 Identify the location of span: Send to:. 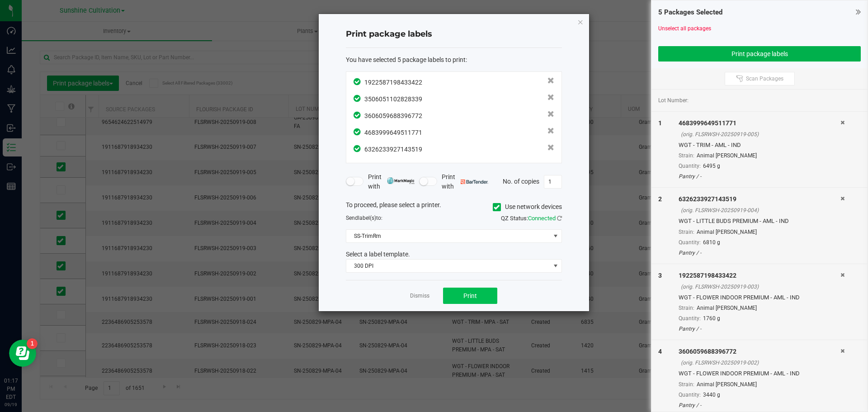
(364, 218).